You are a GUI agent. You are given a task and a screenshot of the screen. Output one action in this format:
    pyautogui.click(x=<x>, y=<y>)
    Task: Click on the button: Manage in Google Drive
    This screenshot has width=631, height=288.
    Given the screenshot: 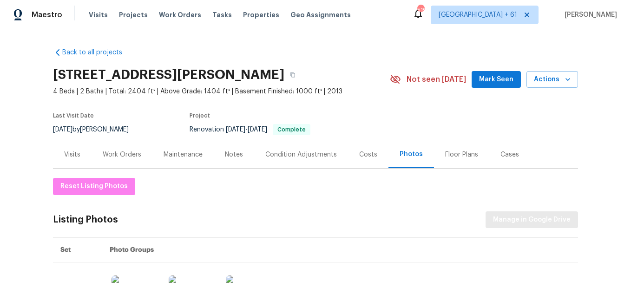 What is the action you would take?
    pyautogui.click(x=531, y=220)
    